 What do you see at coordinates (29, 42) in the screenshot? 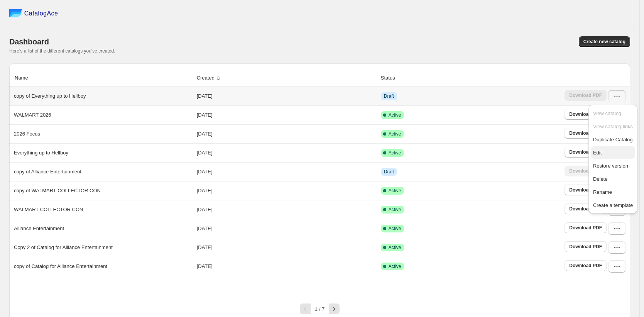
I see `span: Dashboard` at bounding box center [29, 42].